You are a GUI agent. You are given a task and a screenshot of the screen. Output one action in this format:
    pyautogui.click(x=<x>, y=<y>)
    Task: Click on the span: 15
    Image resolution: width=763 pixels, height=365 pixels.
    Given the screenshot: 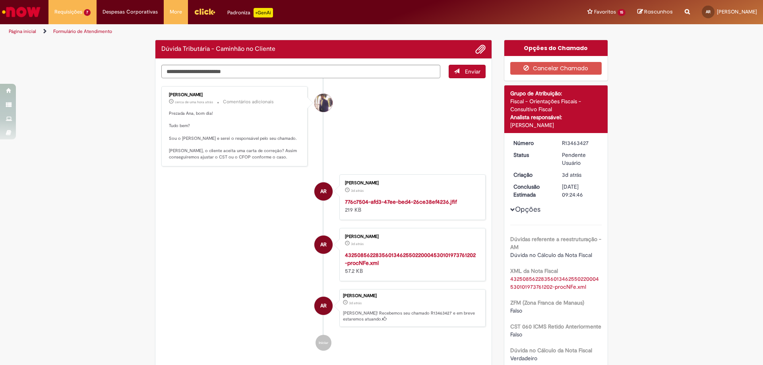 What is the action you would take?
    pyautogui.click(x=622, y=12)
    